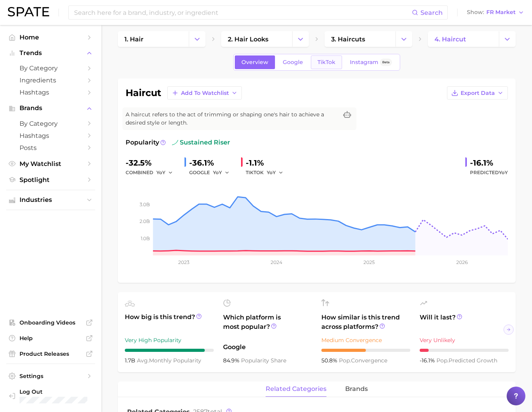 The image size is (532, 412). I want to click on a: TikTok, so click(327, 62).